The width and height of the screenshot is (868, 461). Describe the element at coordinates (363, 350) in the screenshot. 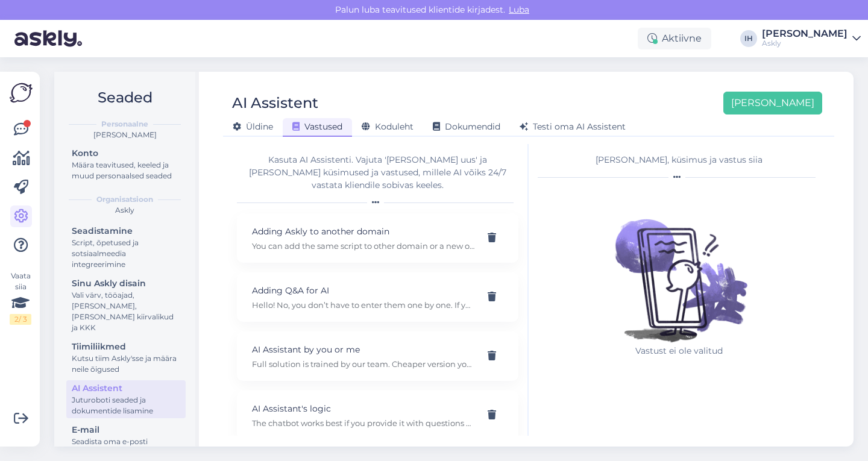

I see `p: AI Assistant by you or me` at that location.